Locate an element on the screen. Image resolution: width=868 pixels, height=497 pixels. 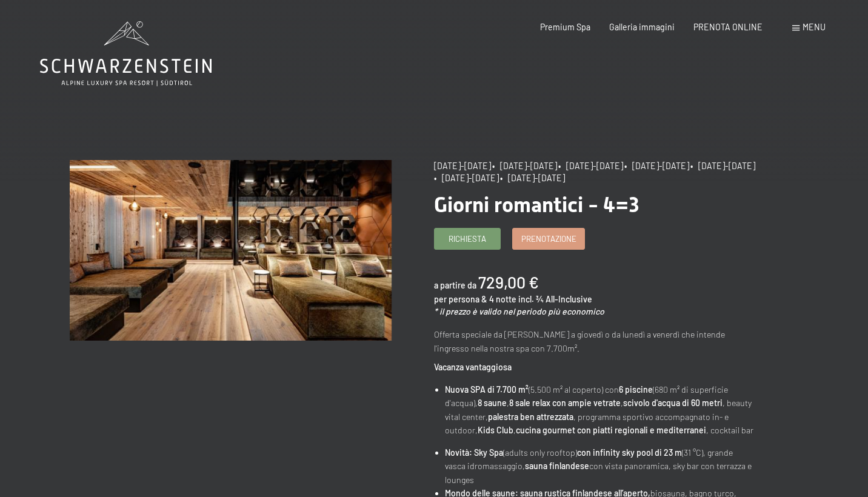
span: Galleria immagini is located at coordinates (642, 27).